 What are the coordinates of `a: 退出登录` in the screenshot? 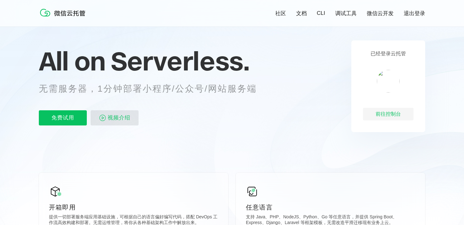 It's located at (415, 13).